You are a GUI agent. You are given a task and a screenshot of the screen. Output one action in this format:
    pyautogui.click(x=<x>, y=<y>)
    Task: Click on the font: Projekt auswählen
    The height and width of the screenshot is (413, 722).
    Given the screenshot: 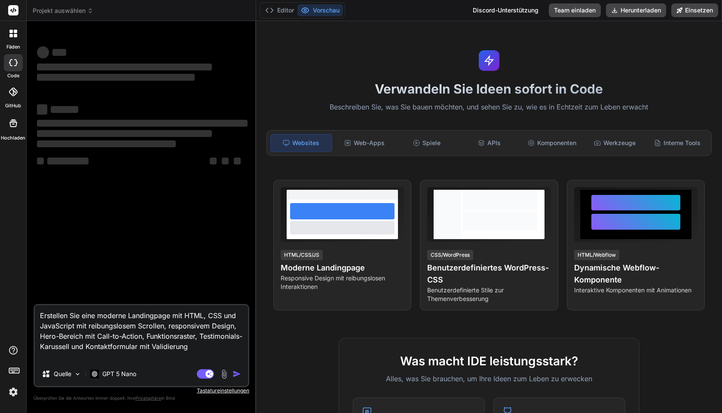 What is the action you would take?
    pyautogui.click(x=59, y=10)
    